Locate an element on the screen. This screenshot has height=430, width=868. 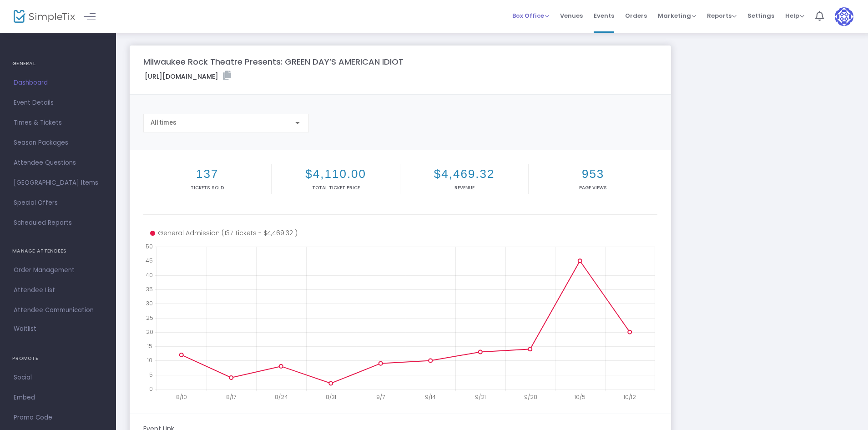
text: 9/7 is located at coordinates (380, 396).